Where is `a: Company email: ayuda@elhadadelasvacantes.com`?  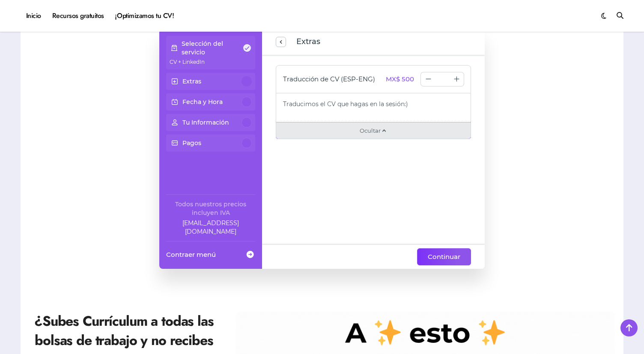
a: Company email: ayuda@elhadadelasvacantes.com is located at coordinates (211, 228).